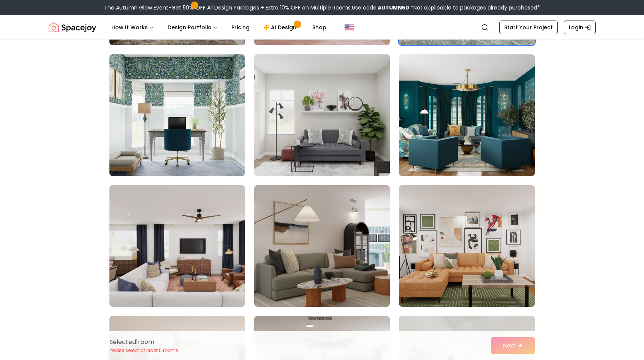  I want to click on a: AI Design, so click(281, 27).